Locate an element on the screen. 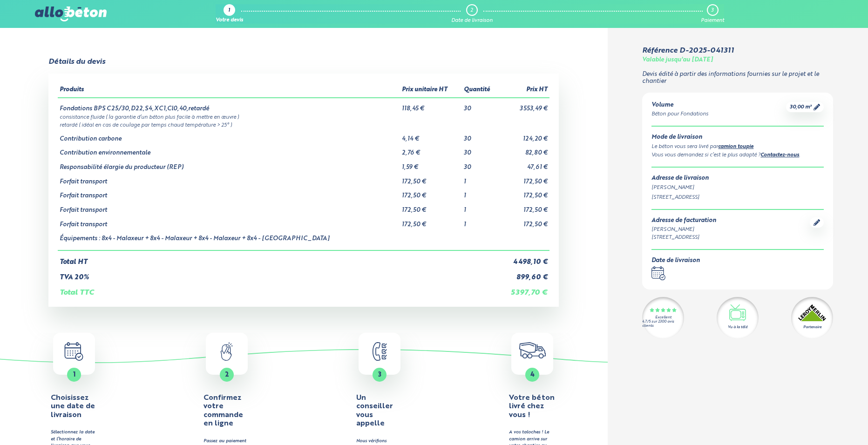 Image resolution: width=868 pixels, height=445 pixels. h4: Un conseiller vous appelle is located at coordinates (379, 411).